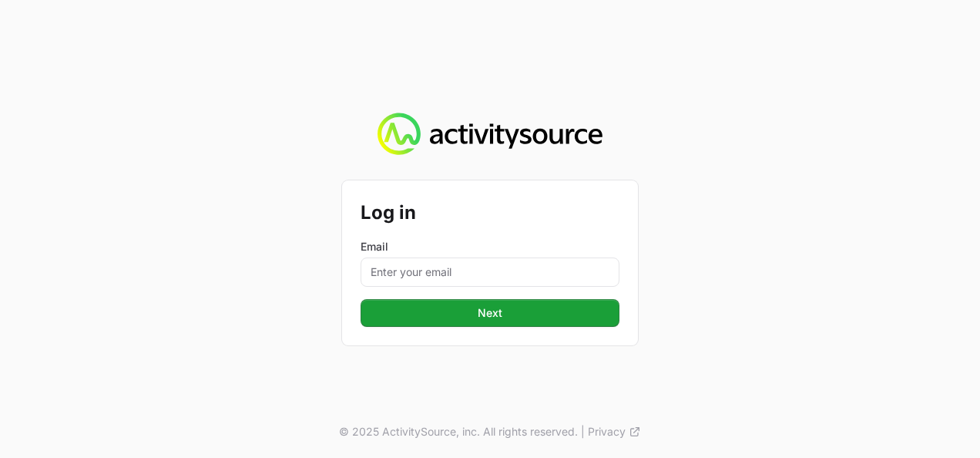 This screenshot has width=980, height=458. Describe the element at coordinates (490, 313) in the screenshot. I see `span: Next` at that location.